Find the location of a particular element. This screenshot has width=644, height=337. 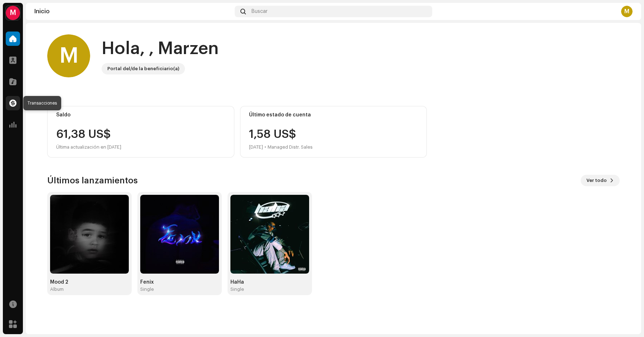

div: Portal del/de la beneficiario(a) is located at coordinates (143, 69).